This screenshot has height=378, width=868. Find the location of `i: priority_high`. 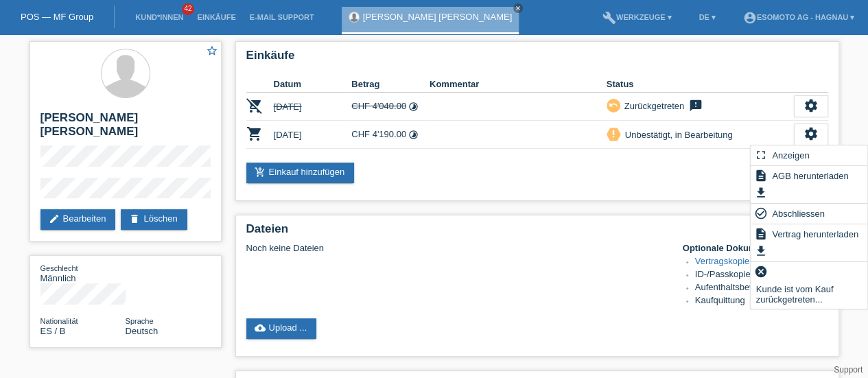

i: priority_high is located at coordinates (614, 134).